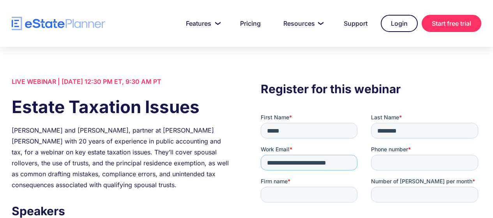 The height and width of the screenshot is (218, 493). What do you see at coordinates (129, 35) in the screenshot?
I see `span: Phone number` at bounding box center [129, 35].